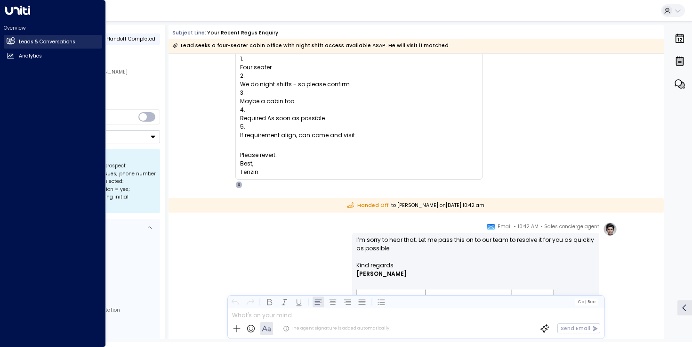 This screenshot has width=692, height=347. I want to click on h2: Analytics, so click(30, 56).